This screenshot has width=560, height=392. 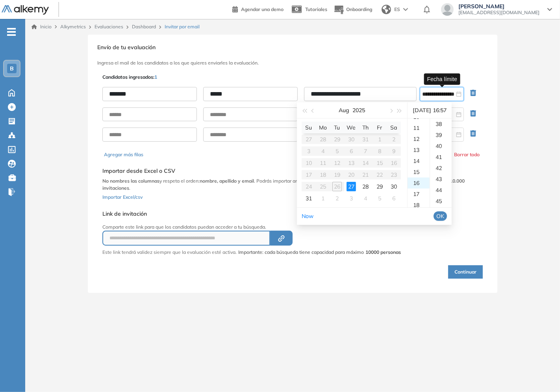 I want to click on div: 41, so click(x=440, y=157).